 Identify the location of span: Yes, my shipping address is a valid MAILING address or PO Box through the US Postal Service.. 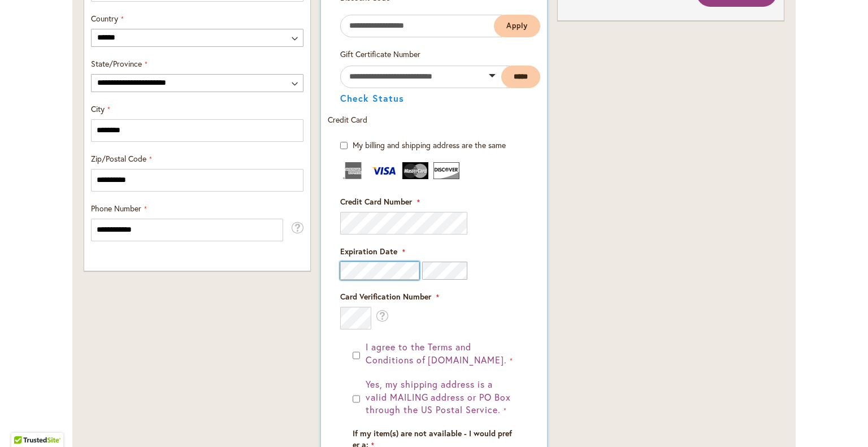
(438, 397).